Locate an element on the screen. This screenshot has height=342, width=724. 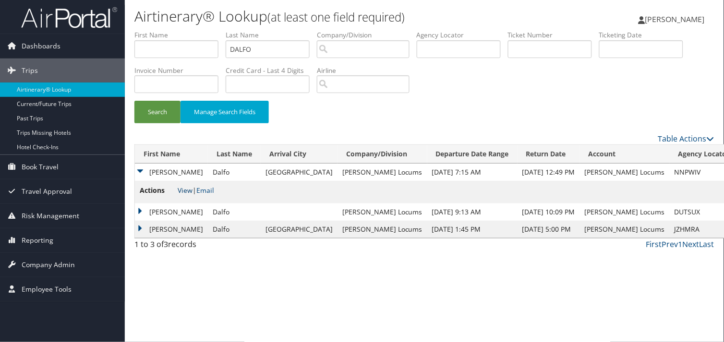
small: (at least one field required) is located at coordinates (336, 17).